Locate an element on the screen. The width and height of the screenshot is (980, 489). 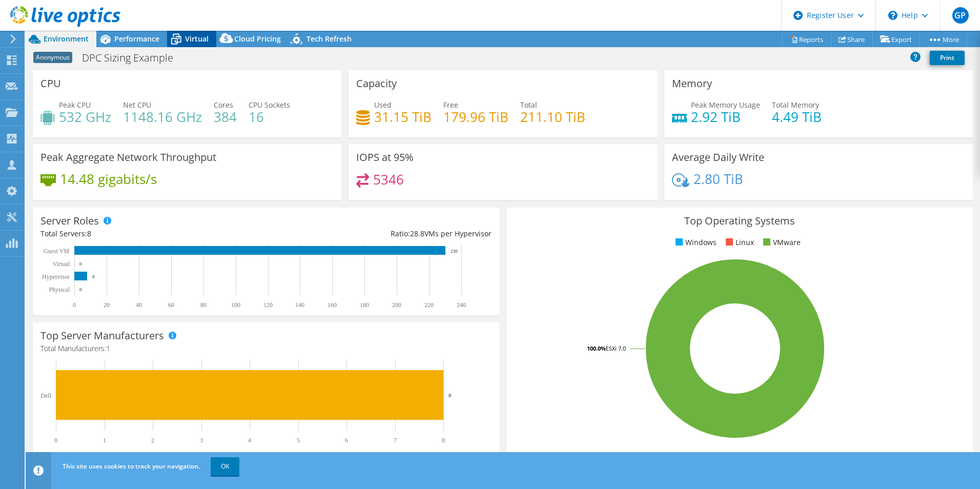
text: 40 is located at coordinates (139, 305).